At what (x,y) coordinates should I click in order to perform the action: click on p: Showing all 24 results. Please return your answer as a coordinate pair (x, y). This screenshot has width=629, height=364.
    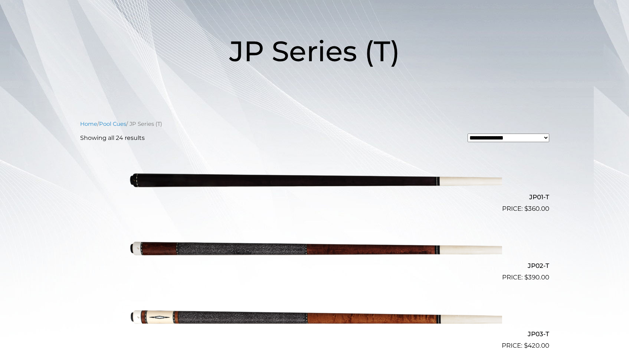
    Looking at the image, I should click on (113, 138).